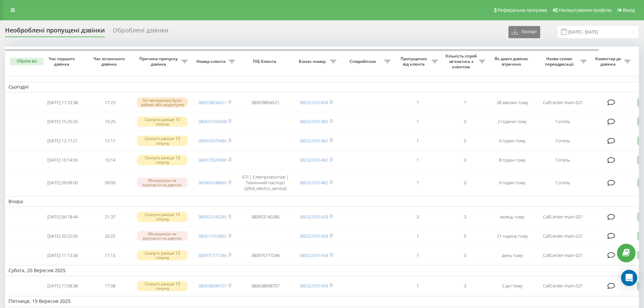 The width and height of the screenshot is (644, 308). Describe the element at coordinates (525, 32) in the screenshot. I see `button: Експорт` at that location.